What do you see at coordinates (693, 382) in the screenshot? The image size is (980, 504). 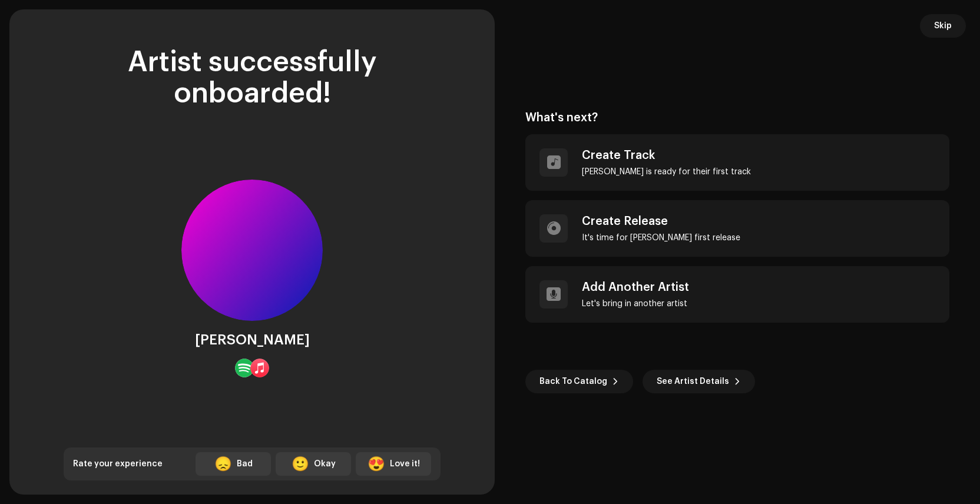 I see `span: See Artist Details` at bounding box center [693, 382].